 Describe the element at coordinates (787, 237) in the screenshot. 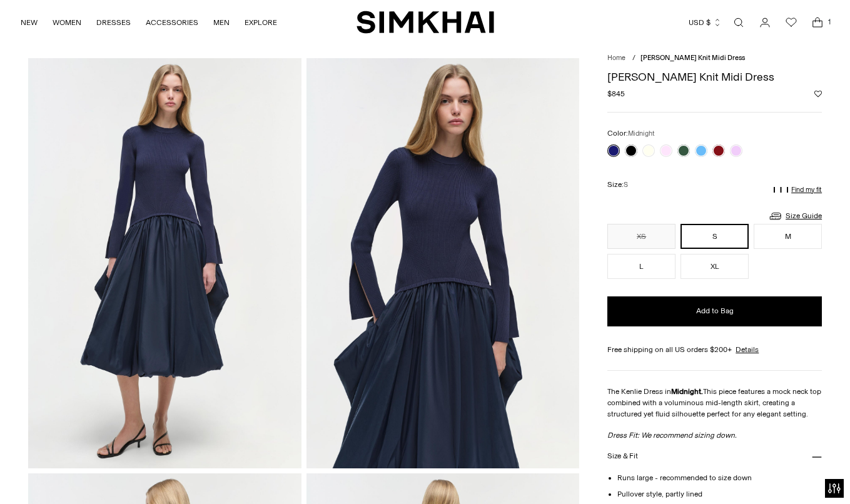

I see `button: M` at that location.